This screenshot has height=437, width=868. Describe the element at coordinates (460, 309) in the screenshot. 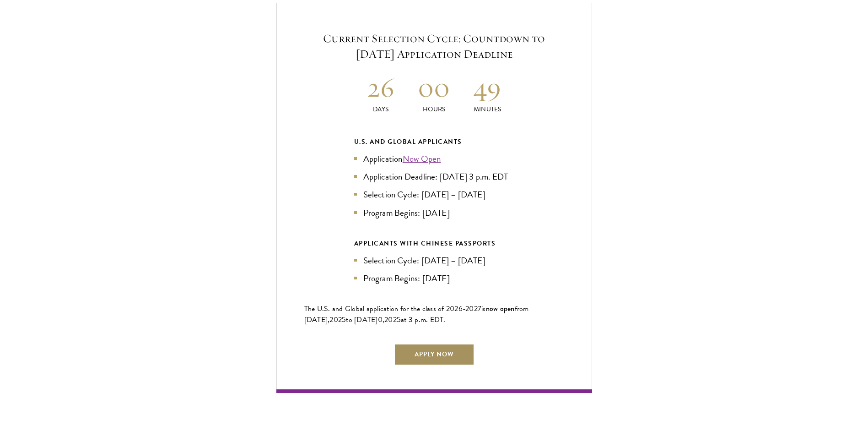

I see `span: 6` at that location.